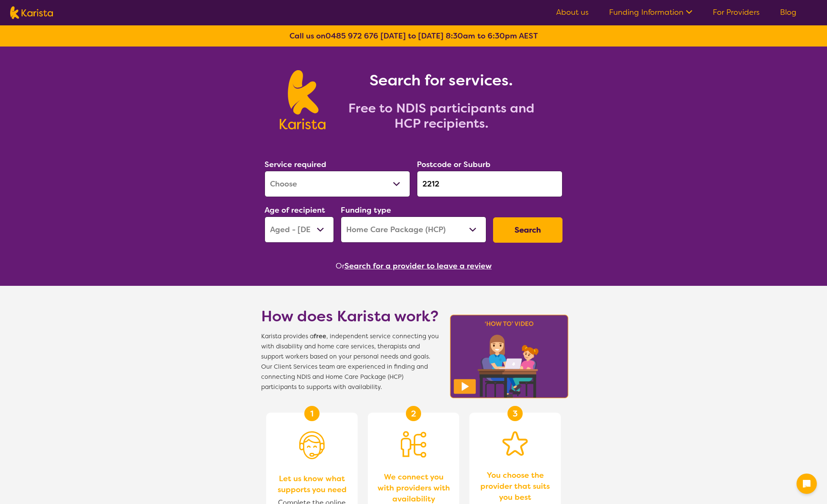  I want to click on img: Person being matched to services icon, so click(414, 444).